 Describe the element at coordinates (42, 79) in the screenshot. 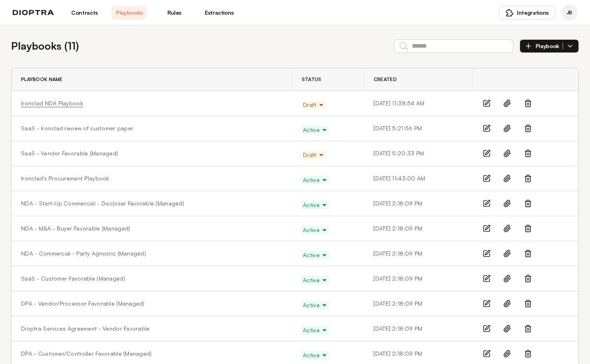

I see `span: Playbook Name` at that location.